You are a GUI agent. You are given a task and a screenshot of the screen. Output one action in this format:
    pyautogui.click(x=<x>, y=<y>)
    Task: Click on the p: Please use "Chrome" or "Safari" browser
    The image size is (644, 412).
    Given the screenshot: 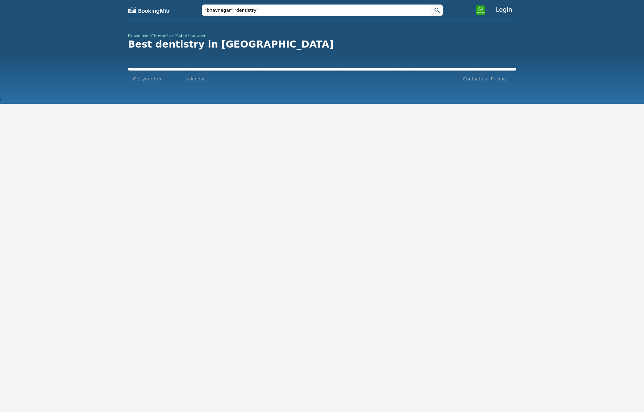 What is the action you would take?
    pyautogui.click(x=322, y=36)
    